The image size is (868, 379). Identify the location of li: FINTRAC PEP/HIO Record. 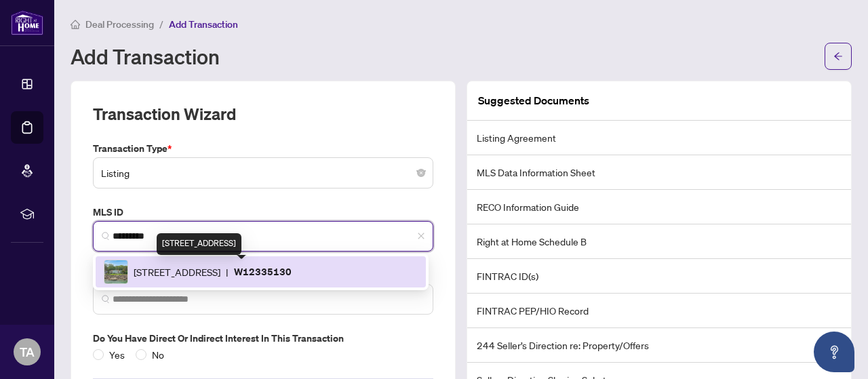
(659, 311).